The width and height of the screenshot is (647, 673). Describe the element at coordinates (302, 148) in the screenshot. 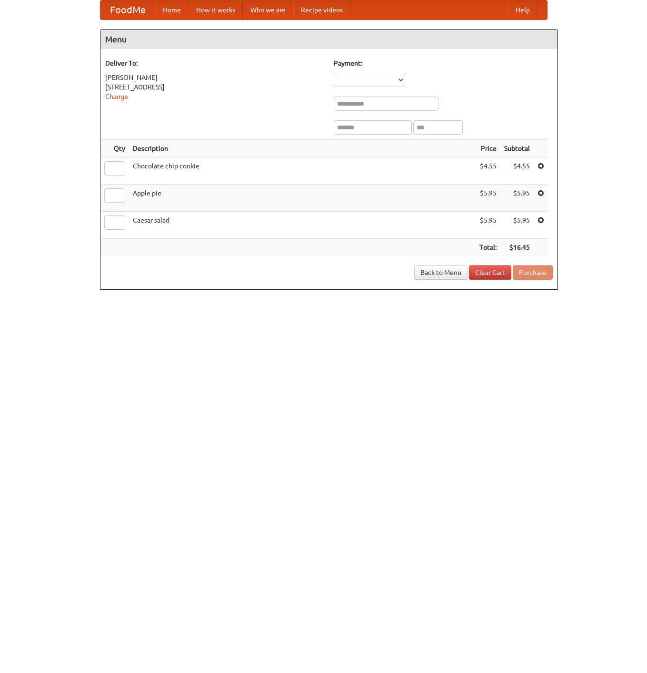

I see `th: Description` at that location.